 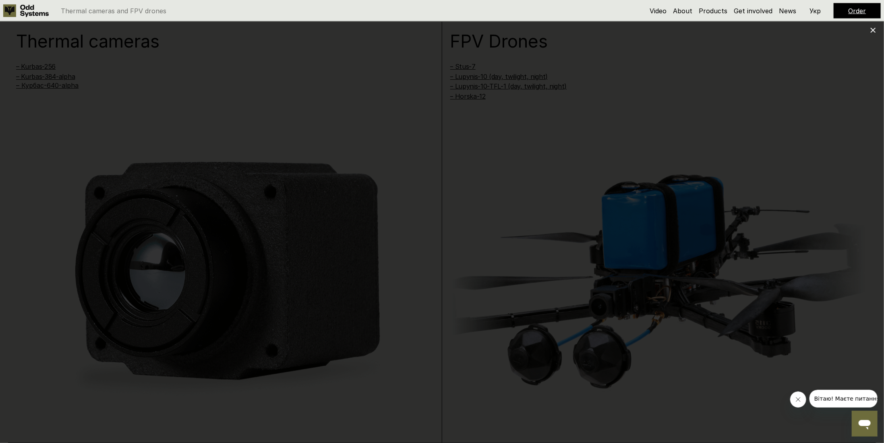 What do you see at coordinates (713, 11) in the screenshot?
I see `a: Products` at bounding box center [713, 11].